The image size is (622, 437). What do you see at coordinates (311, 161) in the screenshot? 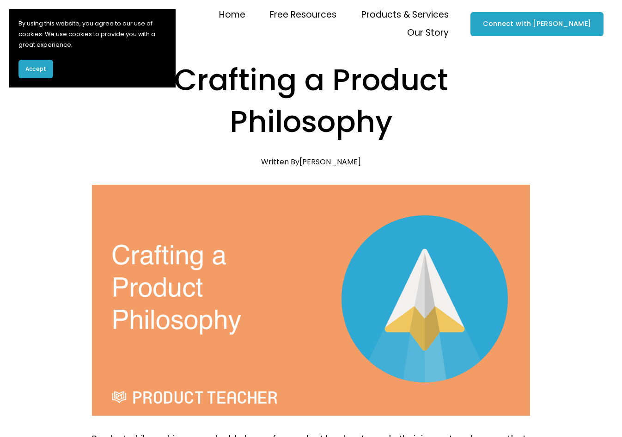
I see `div: Written By` at bounding box center [311, 161].